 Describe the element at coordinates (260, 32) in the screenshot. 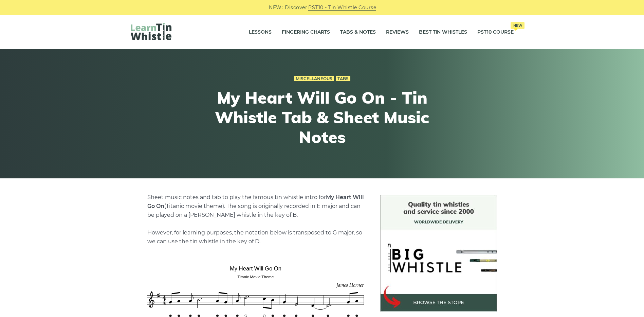

I see `a: Lessons` at that location.